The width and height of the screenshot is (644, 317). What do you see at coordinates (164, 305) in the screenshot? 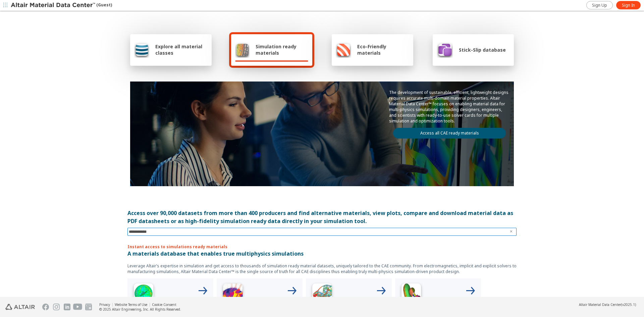
I see `a: Cookie Consent` at bounding box center [164, 305].